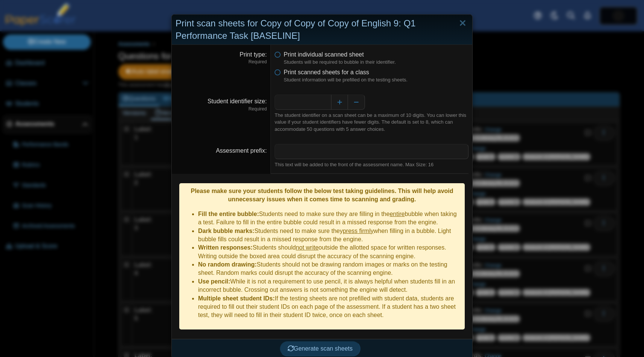 The image size is (644, 357). I want to click on span: Print scanned sheets for a class, so click(326, 72).